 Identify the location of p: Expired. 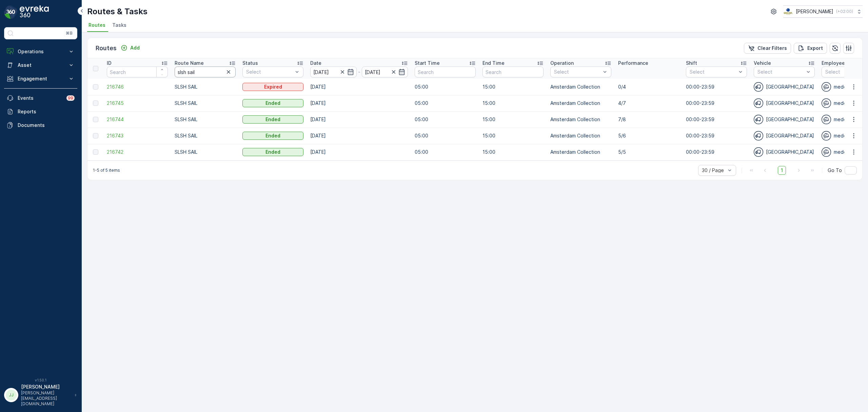
(273, 87).